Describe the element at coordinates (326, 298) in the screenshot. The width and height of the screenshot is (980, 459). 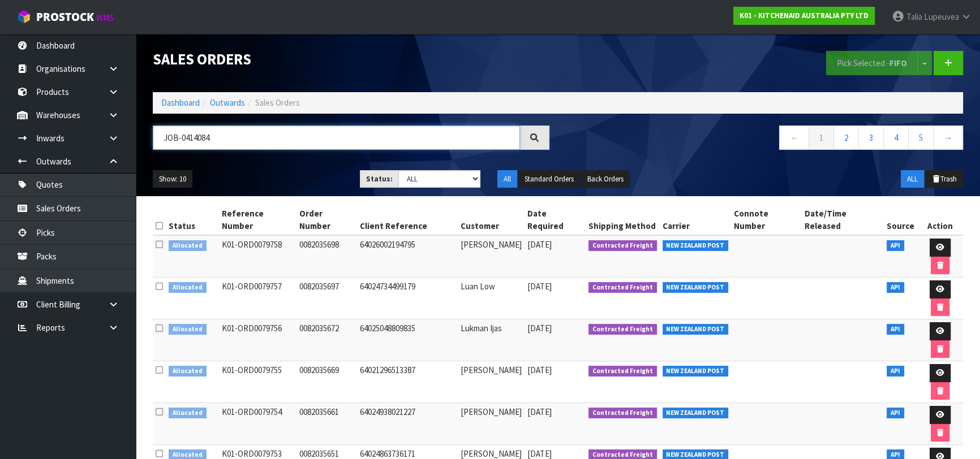
I see `td: 0082035697` at that location.